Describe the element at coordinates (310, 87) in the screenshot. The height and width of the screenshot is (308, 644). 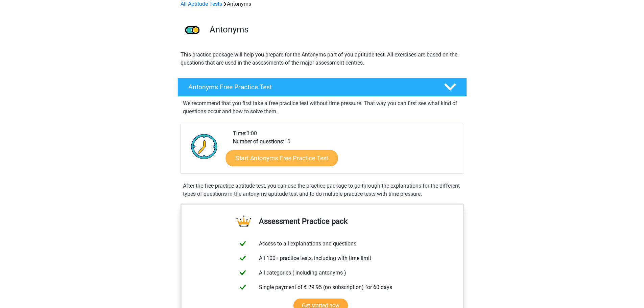
I see `h4: Antonyms Free Practice Test` at that location.